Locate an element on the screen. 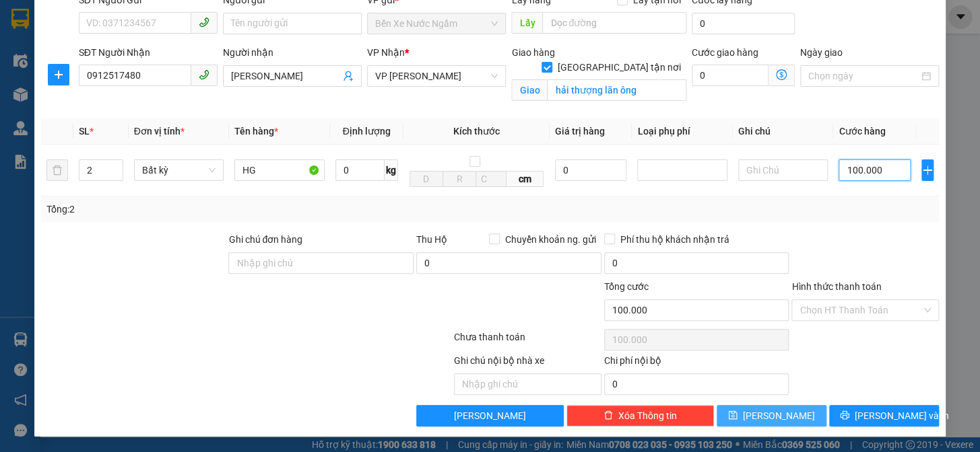 Image resolution: width=980 pixels, height=452 pixels. input: Ngày giao is located at coordinates (864, 76).